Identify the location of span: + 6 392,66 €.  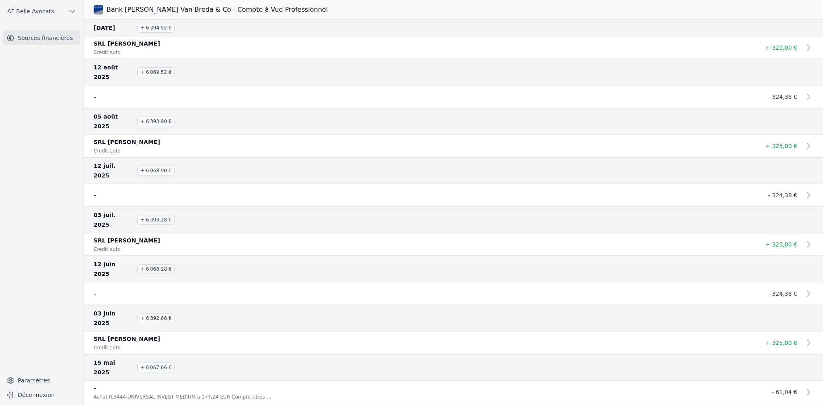
(156, 318).